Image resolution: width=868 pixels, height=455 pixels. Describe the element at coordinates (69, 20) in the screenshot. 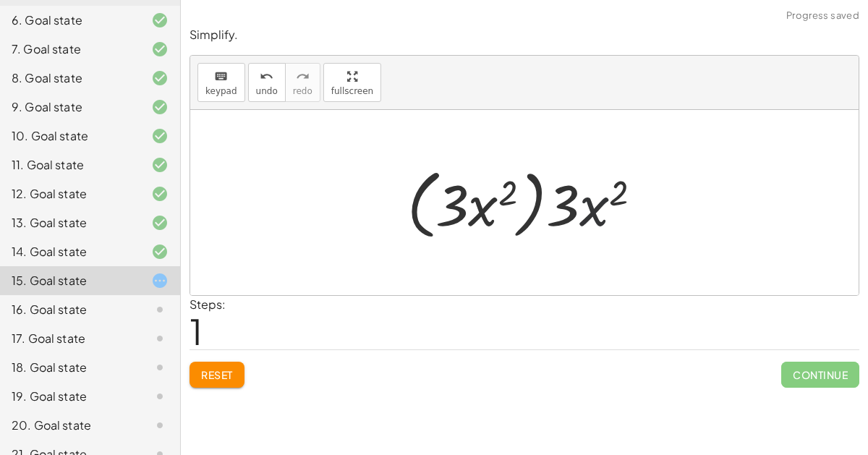

I see `div: 6. Goal state` at that location.